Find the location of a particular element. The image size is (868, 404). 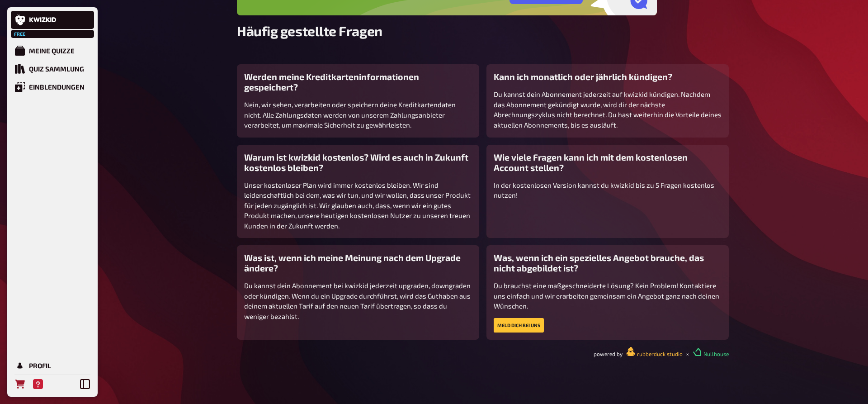

a: rubberduck studio is located at coordinates (654, 352).